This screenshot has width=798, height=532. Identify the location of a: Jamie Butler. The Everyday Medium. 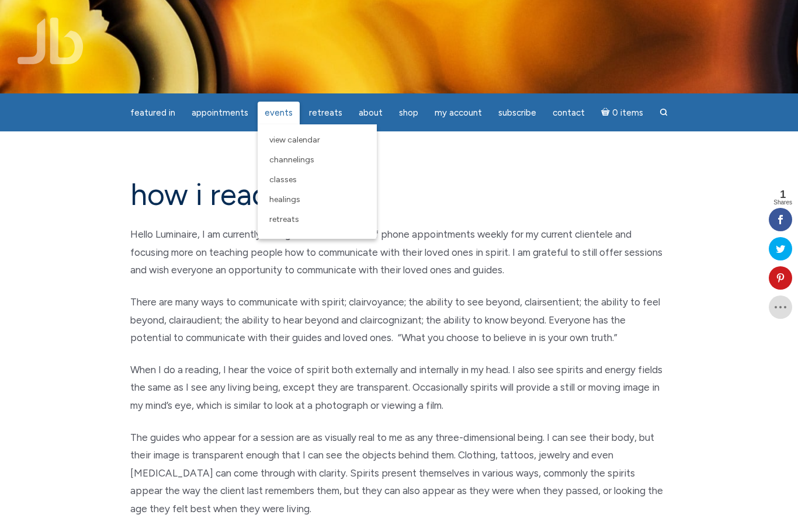
(50, 41).